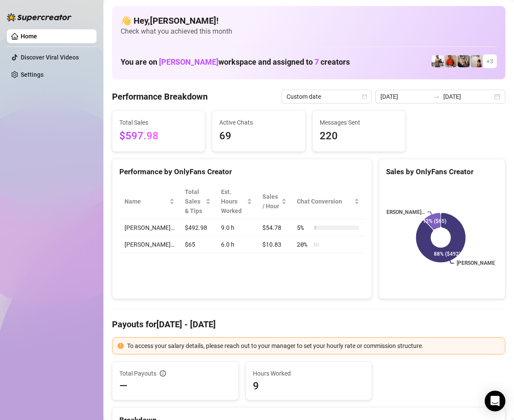 The image size is (514, 420). Describe the element at coordinates (241, 171) in the screenshot. I see `div: Performance by OnlyFans Creator` at that location.